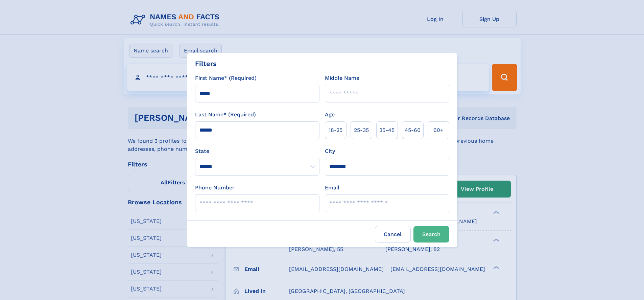 The image size is (644, 300). I want to click on span: 60+, so click(439, 130).